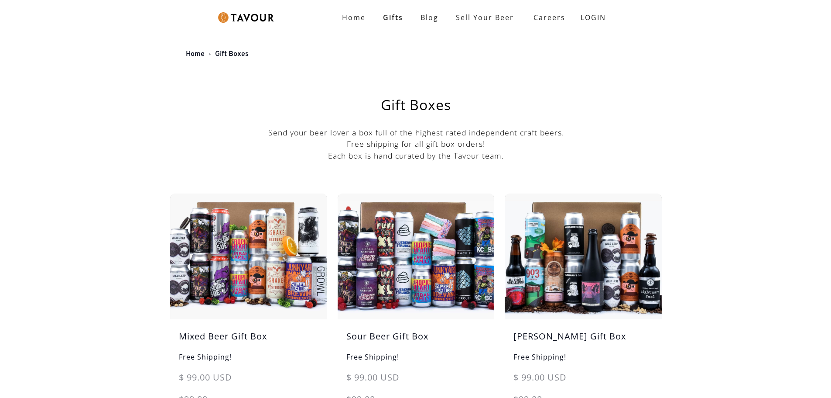  What do you see at coordinates (249, 340) in the screenshot?
I see `h5: Mixed Beer Gift Box` at bounding box center [249, 340].